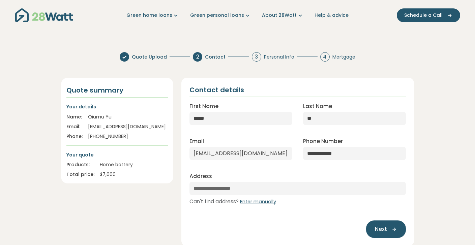 This screenshot has height=245, width=475. What do you see at coordinates (117, 107) in the screenshot?
I see `p: Your details` at bounding box center [117, 107].